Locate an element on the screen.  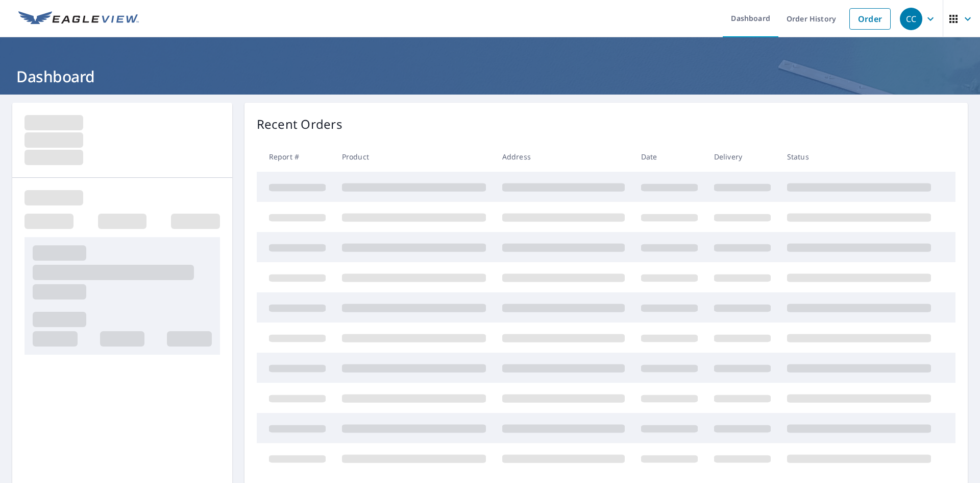
th: Product is located at coordinates (414, 156).